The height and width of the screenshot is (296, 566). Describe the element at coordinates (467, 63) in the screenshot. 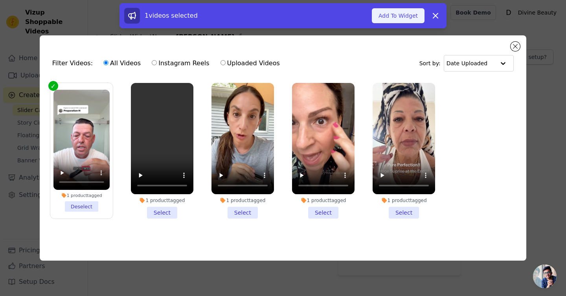

I see `div: Sort by:` at that location.